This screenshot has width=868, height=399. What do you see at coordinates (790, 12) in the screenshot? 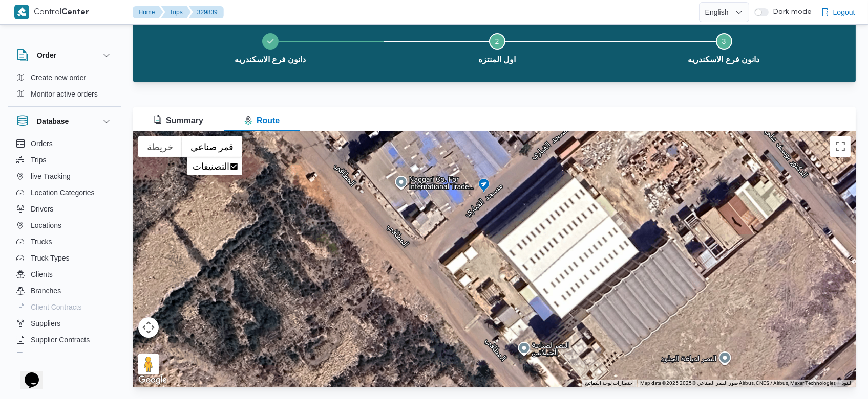
I see `span: Dark mode` at bounding box center [790, 12].